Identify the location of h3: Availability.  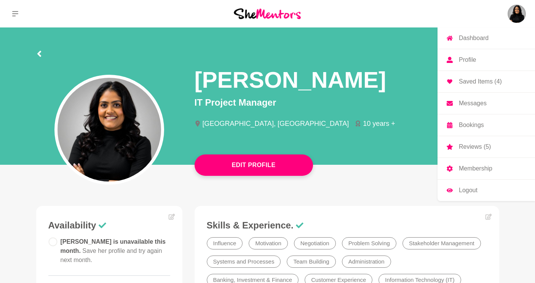
(109, 225).